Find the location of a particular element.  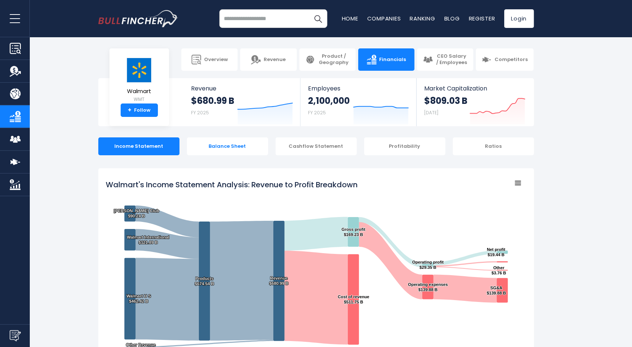

text: SG&A $139.88 B is located at coordinates (496, 290).